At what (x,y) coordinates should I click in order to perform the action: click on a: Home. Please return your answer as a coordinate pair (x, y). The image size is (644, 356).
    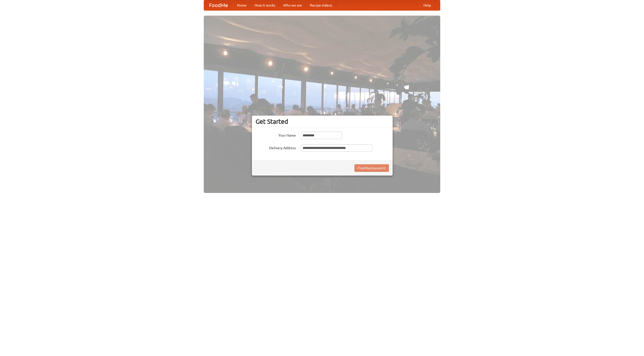
    Looking at the image, I should click on (242, 5).